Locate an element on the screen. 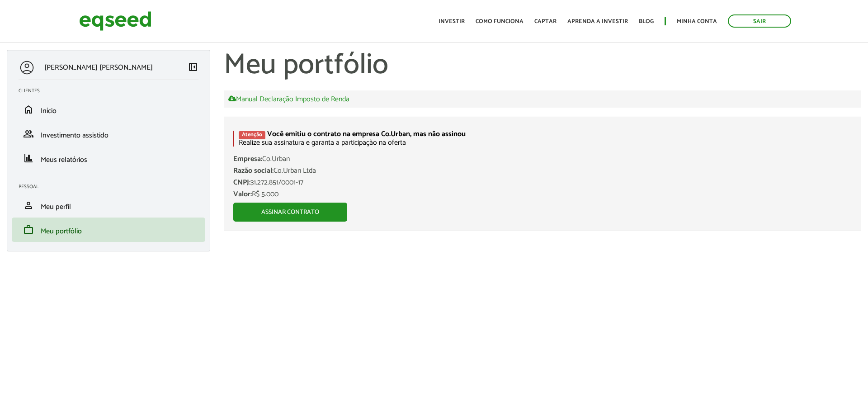 The height and width of the screenshot is (412, 868). strong: Você emitiu o contrato na empresa Co.Urban, mas não assinou is located at coordinates (366, 134).